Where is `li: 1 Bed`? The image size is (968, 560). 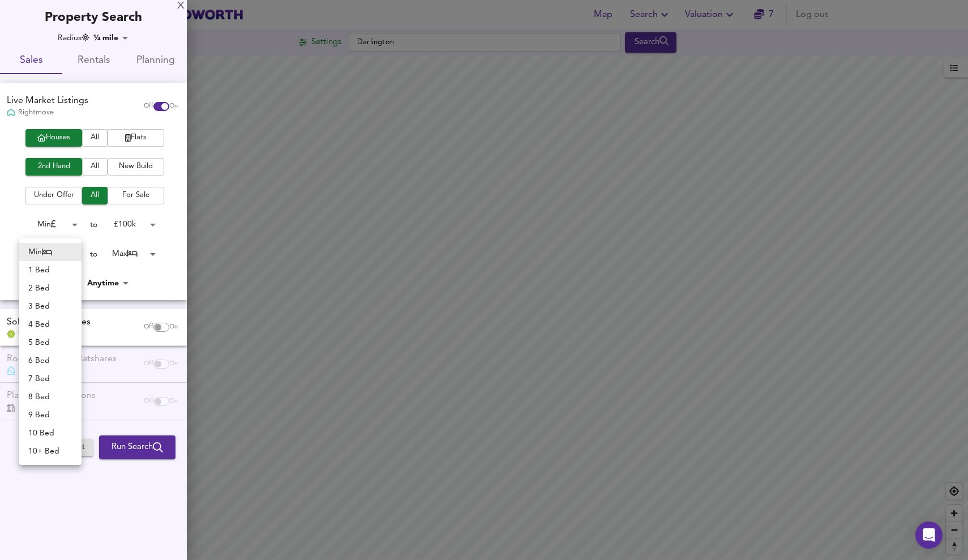
li: 1 Bed is located at coordinates (51, 270).